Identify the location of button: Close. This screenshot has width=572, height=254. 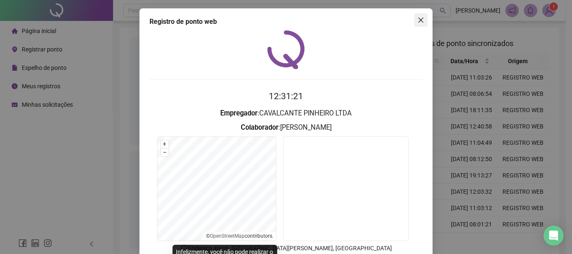
(421, 20).